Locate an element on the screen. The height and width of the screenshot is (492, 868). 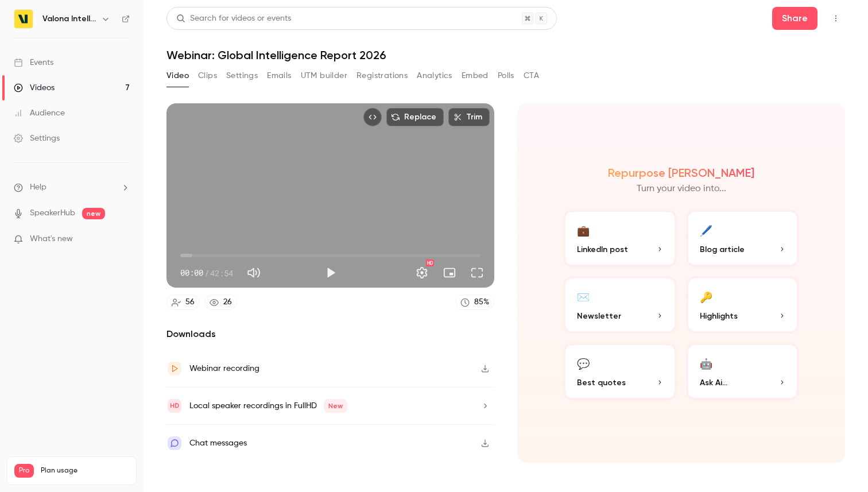
span: Help is located at coordinates (38, 187).